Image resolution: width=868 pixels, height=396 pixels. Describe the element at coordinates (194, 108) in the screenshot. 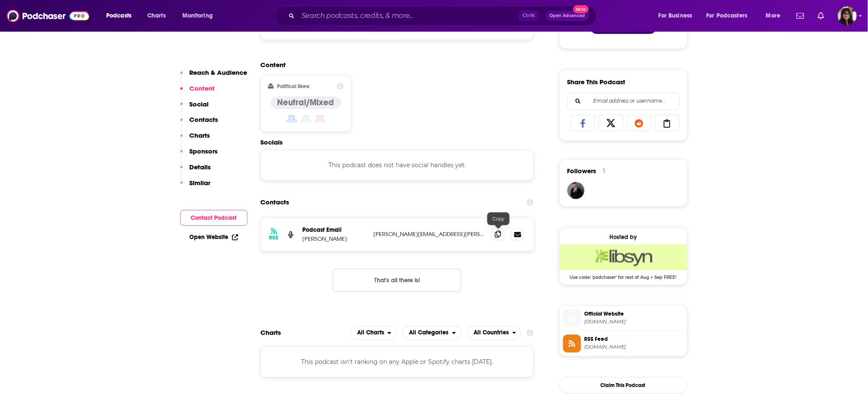

I see `button: Social` at that location.